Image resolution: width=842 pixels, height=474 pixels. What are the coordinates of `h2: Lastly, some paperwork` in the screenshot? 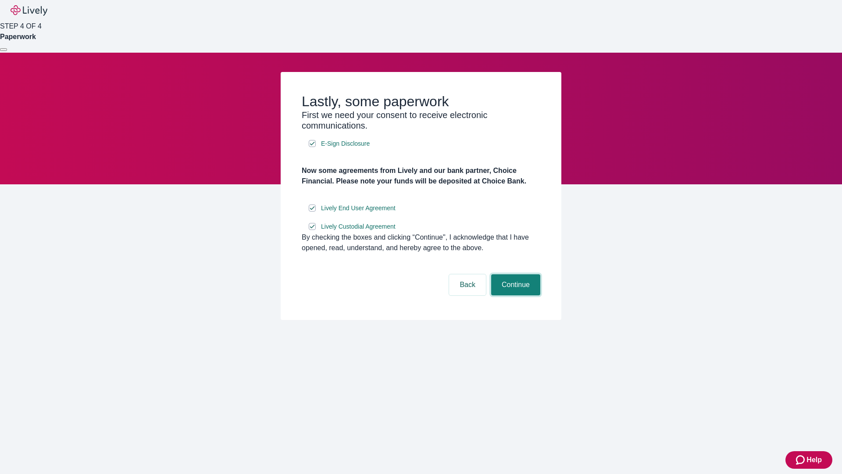 It's located at (421, 101).